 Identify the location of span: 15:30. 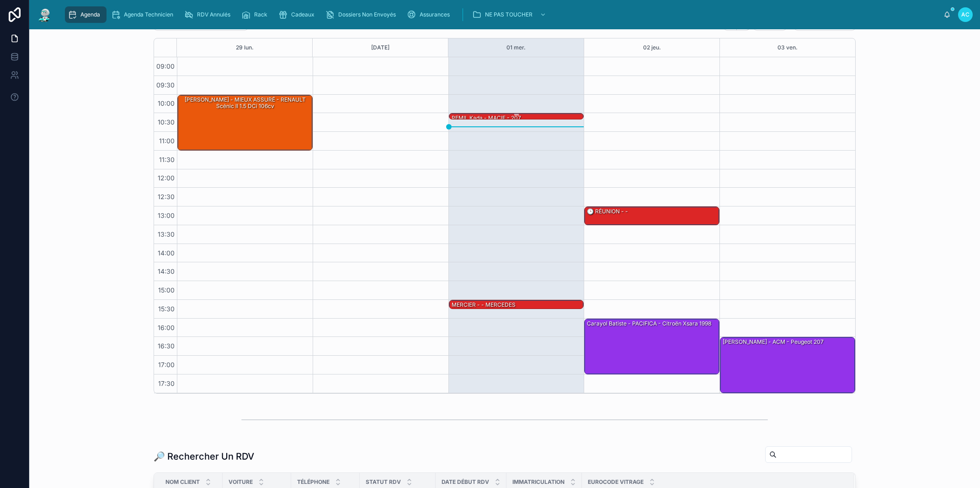
(166, 308).